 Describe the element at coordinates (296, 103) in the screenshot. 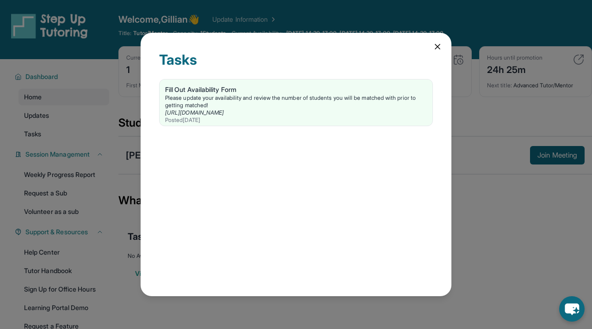

I see `a: Fill Out Availability FormPlease update your availability and review the number of students you w...` at that location.